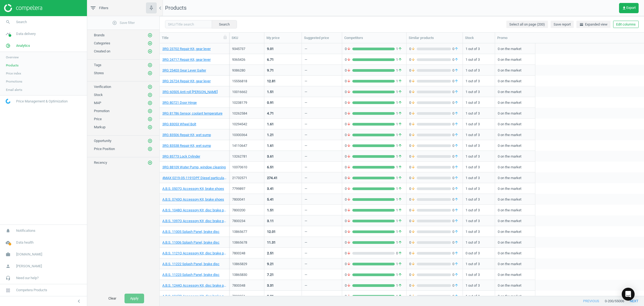 The height and width of the screenshot is (306, 644). I want to click on a: 3RG 83538 Repair Kit, wet sump, so click(187, 146).